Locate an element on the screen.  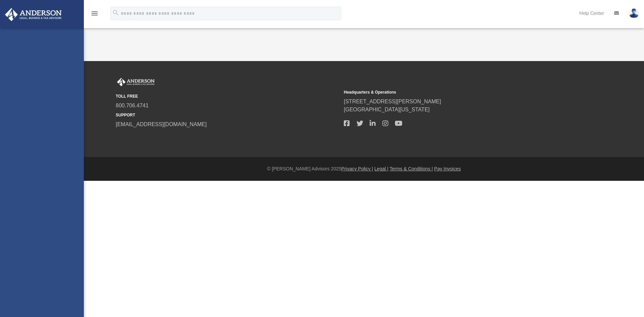
a: Pay Invoices is located at coordinates (447, 169).